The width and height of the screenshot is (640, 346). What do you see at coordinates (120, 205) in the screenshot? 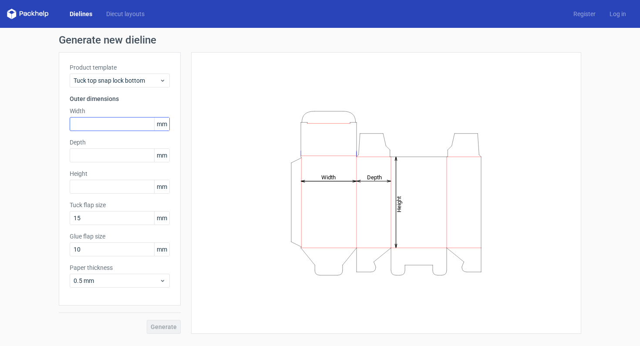
I see `label: Tuck flap size` at bounding box center [120, 205].